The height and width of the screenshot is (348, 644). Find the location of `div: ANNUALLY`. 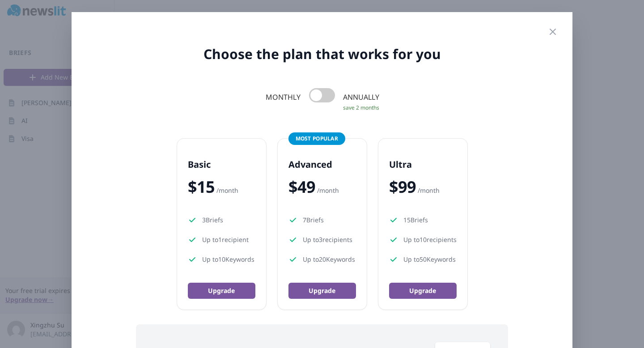

div: ANNUALLY is located at coordinates (361, 102).